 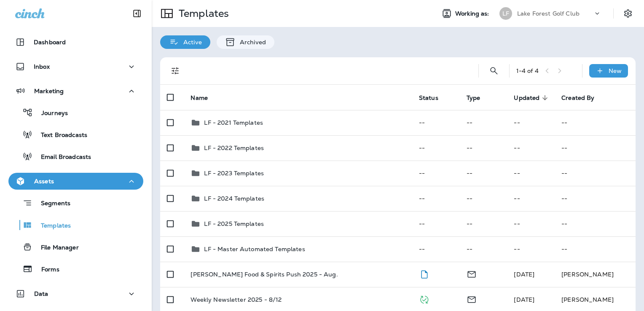 I want to click on button: Marketing, so click(x=76, y=91).